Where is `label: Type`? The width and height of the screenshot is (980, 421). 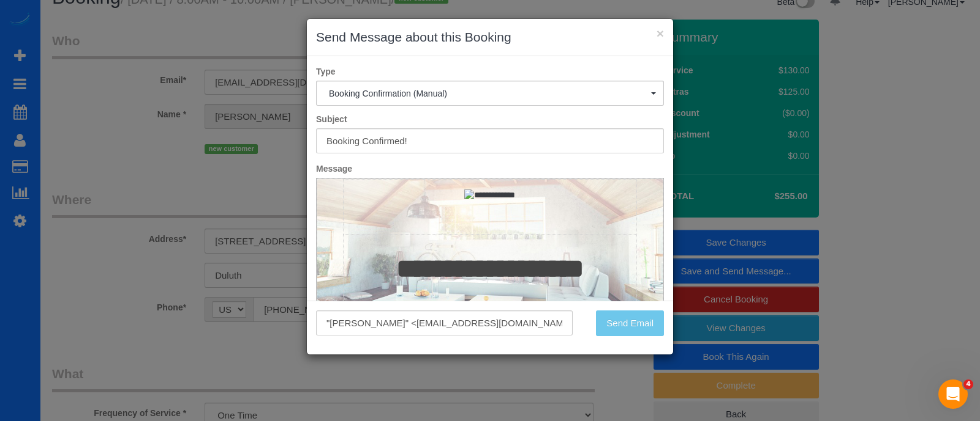
label: Type is located at coordinates (490, 71).